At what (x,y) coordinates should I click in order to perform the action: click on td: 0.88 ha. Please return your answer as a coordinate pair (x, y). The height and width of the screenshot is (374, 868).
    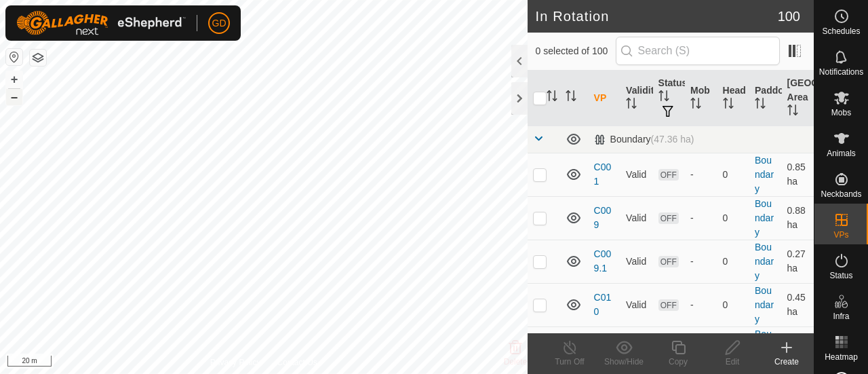
    Looking at the image, I should click on (797, 218).